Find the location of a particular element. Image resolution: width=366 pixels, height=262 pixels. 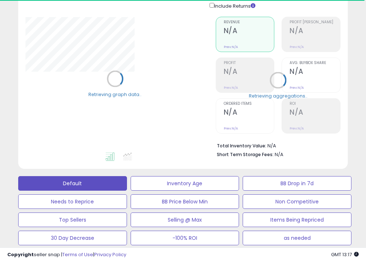

button: Top Sellers is located at coordinates (72, 220).